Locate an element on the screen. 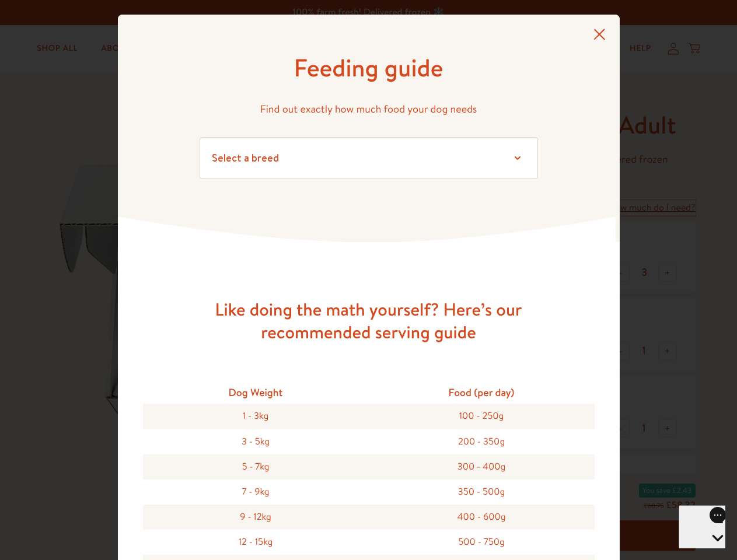 The width and height of the screenshot is (737, 560). div: 500 - 750g is located at coordinates (482, 542).